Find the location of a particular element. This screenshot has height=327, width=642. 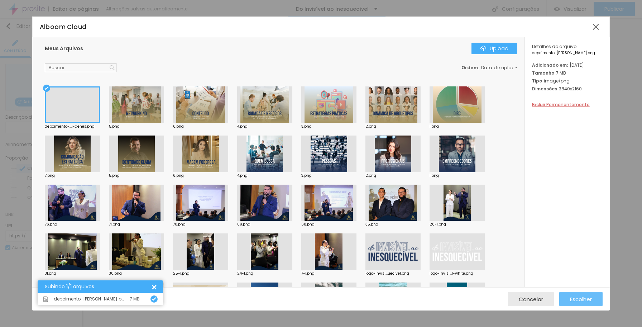

div: 70.png is located at coordinates (200, 224).